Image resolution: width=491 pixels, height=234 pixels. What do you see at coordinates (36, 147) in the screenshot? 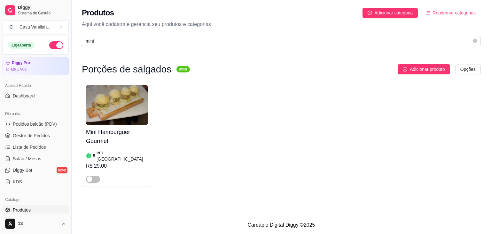
I see `a: Lista de Pedidos` at bounding box center [36, 147].